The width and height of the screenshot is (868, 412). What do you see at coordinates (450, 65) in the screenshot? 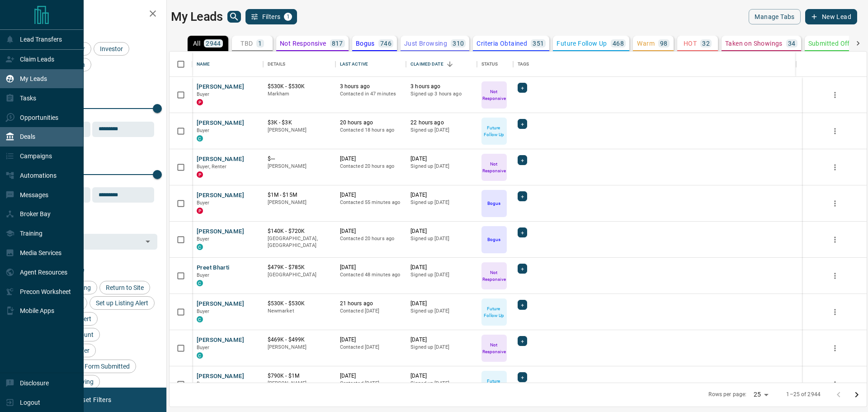
I see `button: Sort` at bounding box center [450, 65].